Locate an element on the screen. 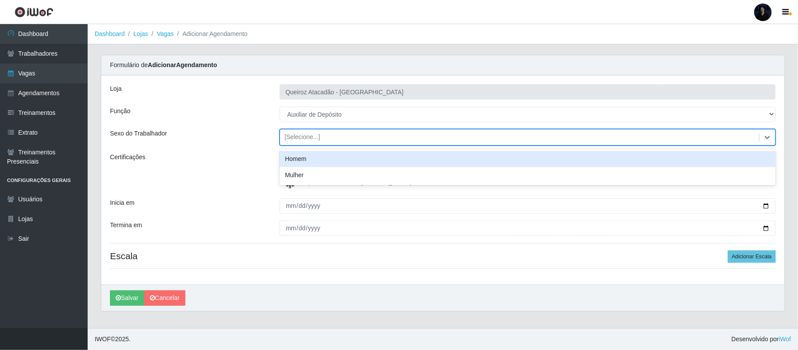 The height and width of the screenshot is (350, 798). div: Homem is located at coordinates (527, 159).